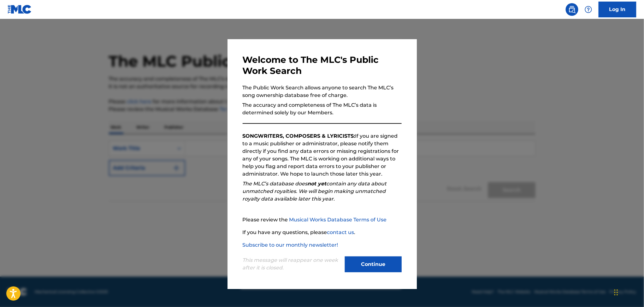  I want to click on p: If you are signed to a music publisher or administrator, please notify them directly if you find ..., so click(322, 155).